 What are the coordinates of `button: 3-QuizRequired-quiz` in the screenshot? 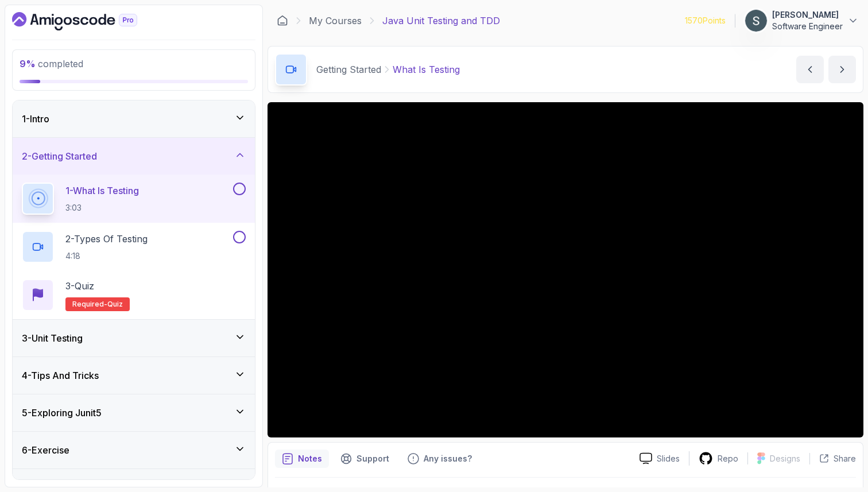 It's located at (134, 295).